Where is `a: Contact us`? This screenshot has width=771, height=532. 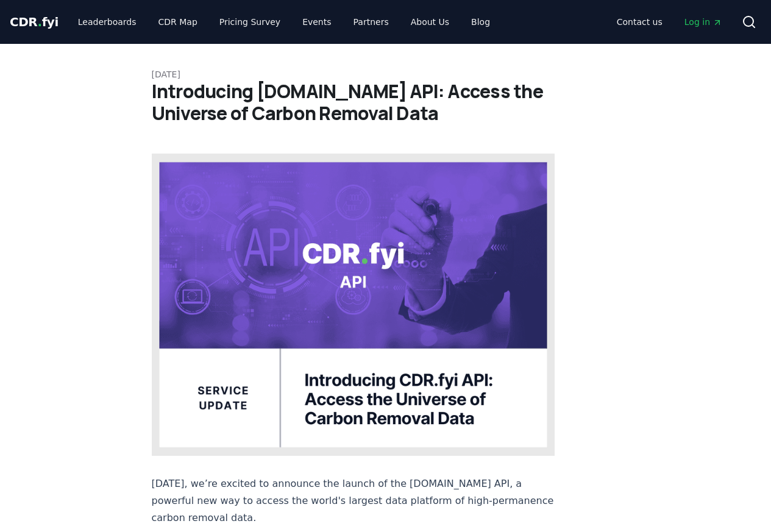 a: Contact us is located at coordinates (640, 22).